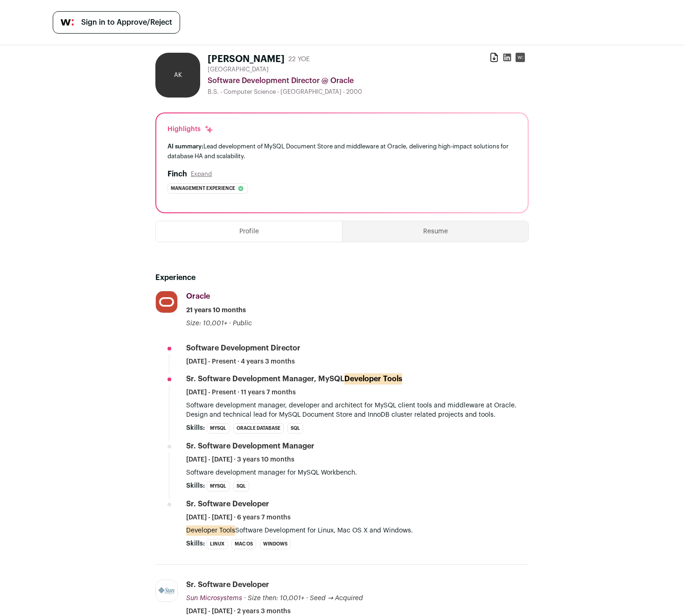 The height and width of the screenshot is (616, 684). What do you see at coordinates (67, 22) in the screenshot?
I see `img: wellfound-symbol-flush-black-fb3c872781a75f747ccb3a119075da62bfe97bd399995f84a933054e44a575c4.png` at bounding box center [67, 22].